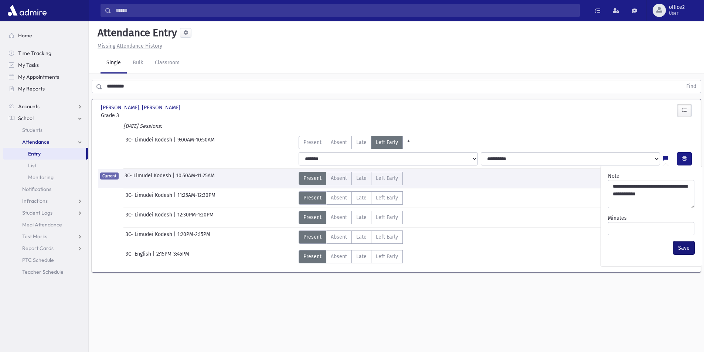 This screenshot has width=704, height=352. I want to click on a: My Tasks, so click(45, 65).